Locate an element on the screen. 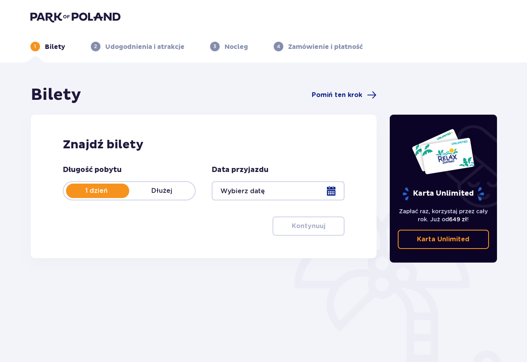  a: Pomiń ten krok is located at coordinates (344, 95).